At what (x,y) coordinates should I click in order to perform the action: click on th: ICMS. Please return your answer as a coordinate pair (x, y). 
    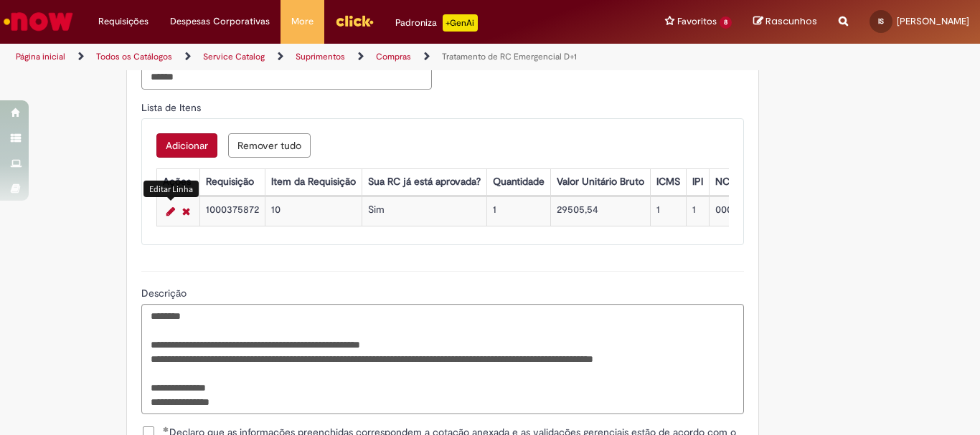
    Looking at the image, I should click on (668, 181).